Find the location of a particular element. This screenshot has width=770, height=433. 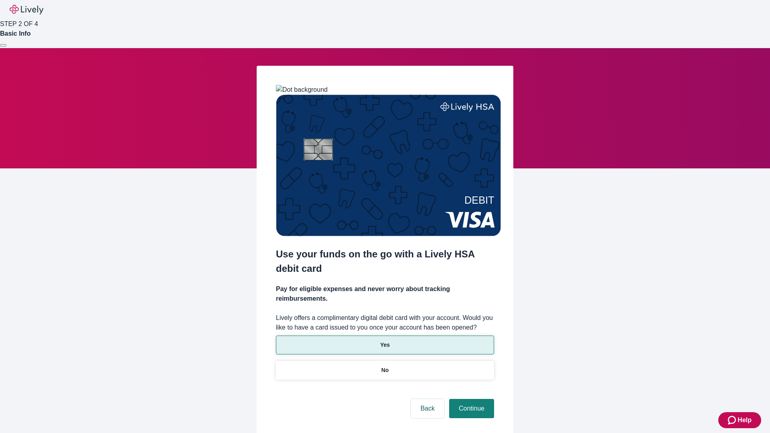

button: No is located at coordinates (385, 370).